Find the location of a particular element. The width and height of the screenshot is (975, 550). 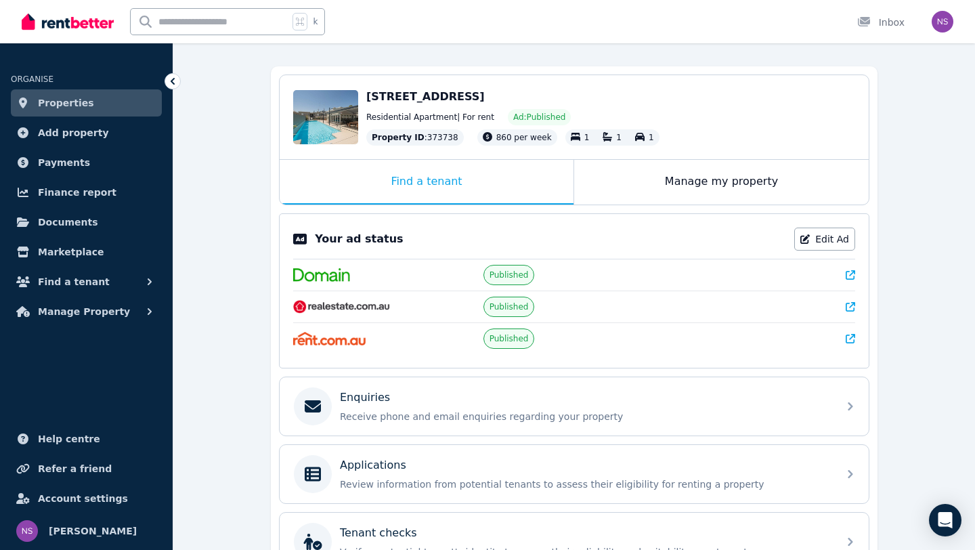

a: Edit Ad is located at coordinates (825, 239).